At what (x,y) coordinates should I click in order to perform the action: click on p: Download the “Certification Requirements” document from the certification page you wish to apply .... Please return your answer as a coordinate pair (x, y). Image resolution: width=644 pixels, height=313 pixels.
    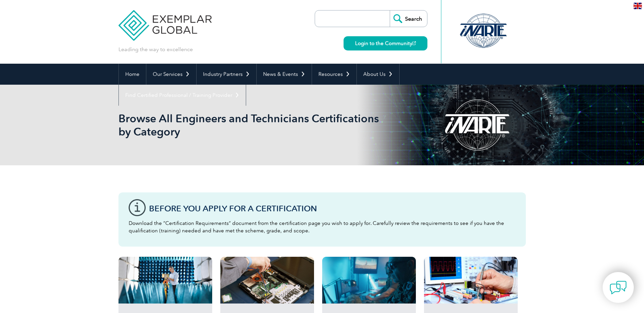
    Looking at the image, I should click on (322, 227).